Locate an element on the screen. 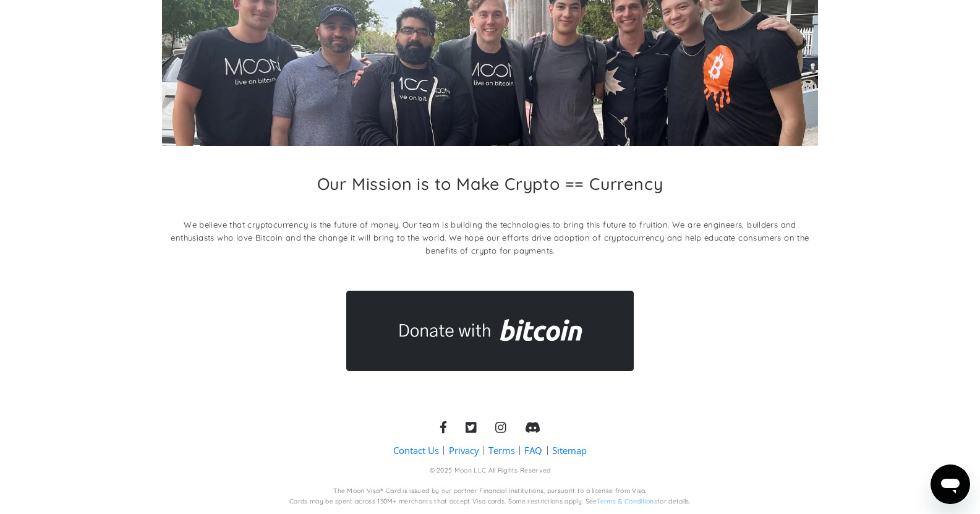 The height and width of the screenshot is (514, 980). p: We believe that cryptocurrency is the future of money. Our team is building the technologies to b... is located at coordinates (490, 238).